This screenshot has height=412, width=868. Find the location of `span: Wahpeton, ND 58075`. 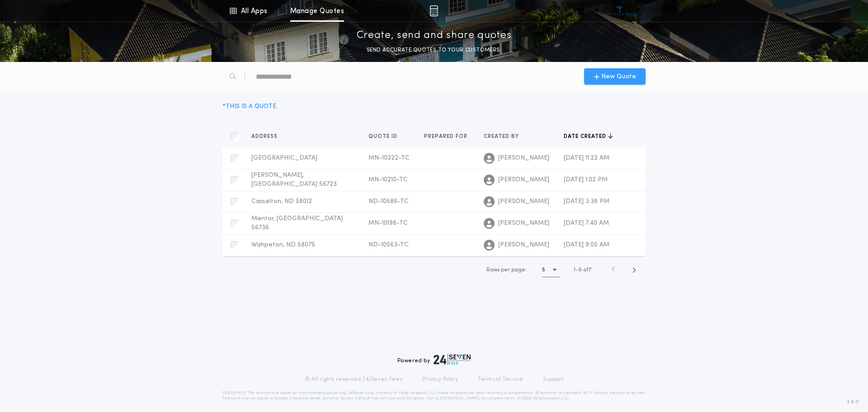

span: Wahpeton, ND 58075 is located at coordinates (283, 245).